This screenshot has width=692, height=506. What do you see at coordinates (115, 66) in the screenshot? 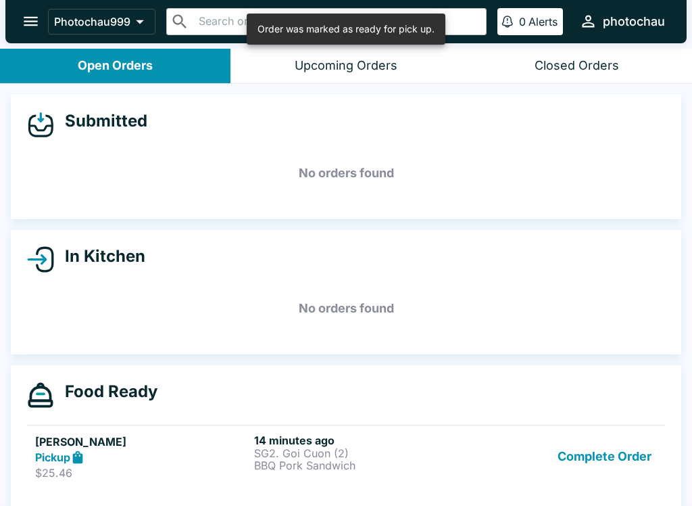
I see `div: Open Orders` at bounding box center [115, 66].